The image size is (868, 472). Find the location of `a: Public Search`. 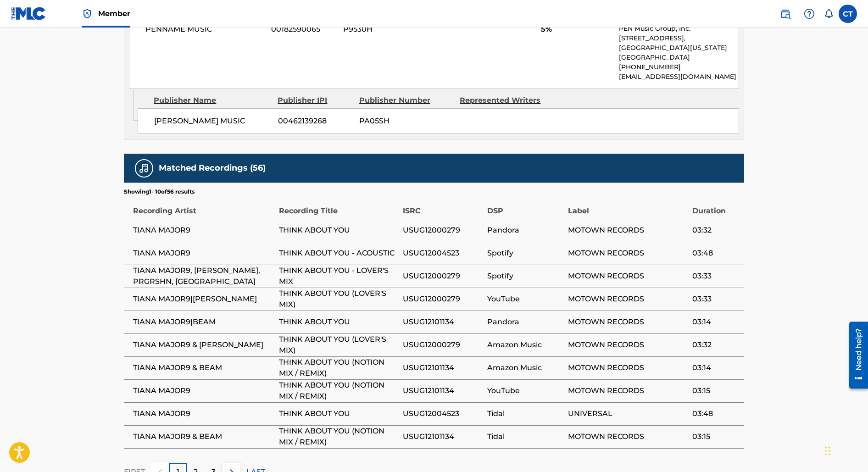

a: Public Search is located at coordinates (786, 14).